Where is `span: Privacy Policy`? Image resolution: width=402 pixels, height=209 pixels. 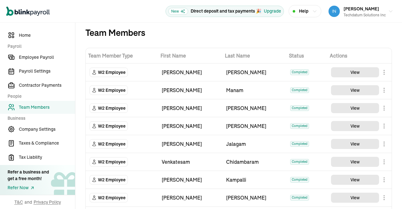 span: Privacy Policy is located at coordinates (47, 202).